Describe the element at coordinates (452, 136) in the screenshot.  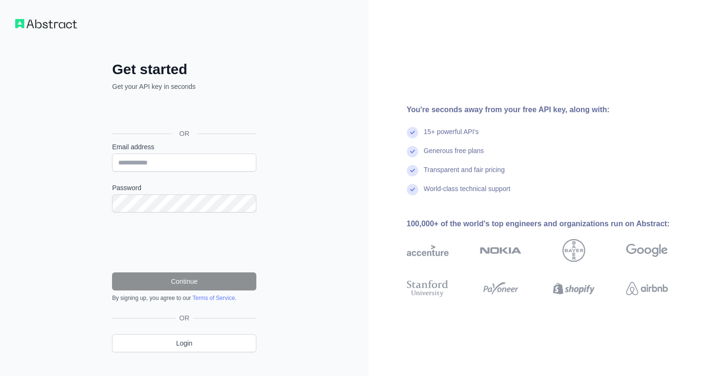
I see `div: 15+ powerful API's` at that location.